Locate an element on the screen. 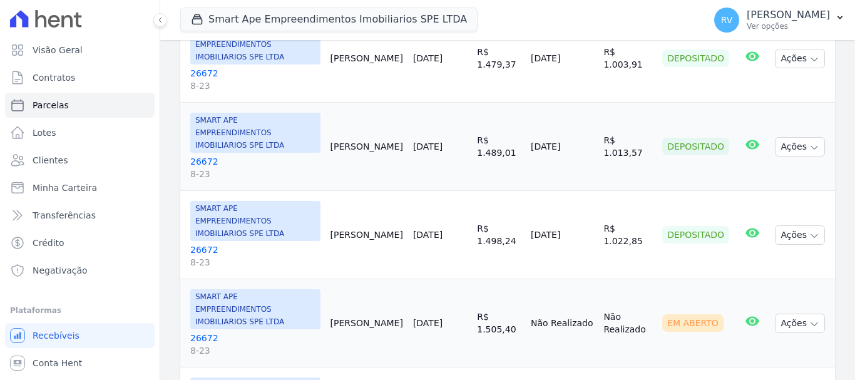  td: R$ 1.505,40 is located at coordinates (499, 323).